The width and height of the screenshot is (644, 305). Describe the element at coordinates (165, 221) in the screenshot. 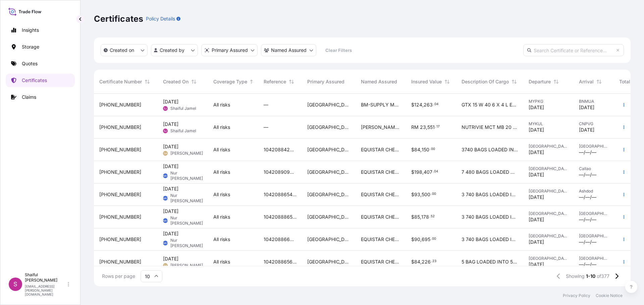

I see `span: NAS` at that location.